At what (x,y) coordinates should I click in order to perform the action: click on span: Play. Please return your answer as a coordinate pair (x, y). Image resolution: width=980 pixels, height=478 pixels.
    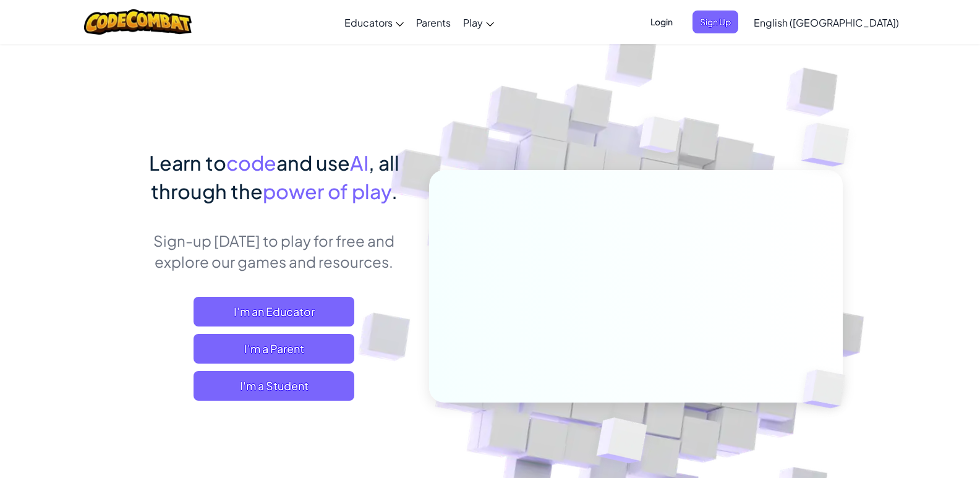
    Looking at the image, I should click on (473, 22).